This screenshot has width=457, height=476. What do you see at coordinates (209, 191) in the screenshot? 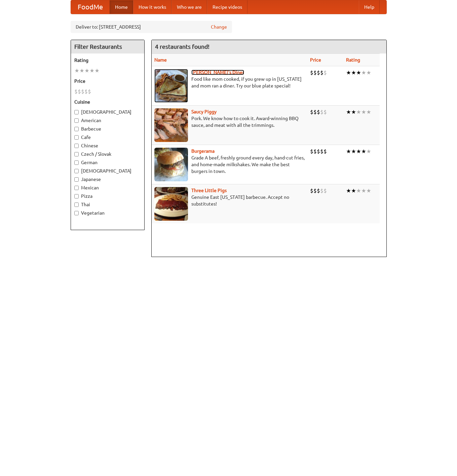
I see `a: Three Little Pigs` at bounding box center [209, 191].